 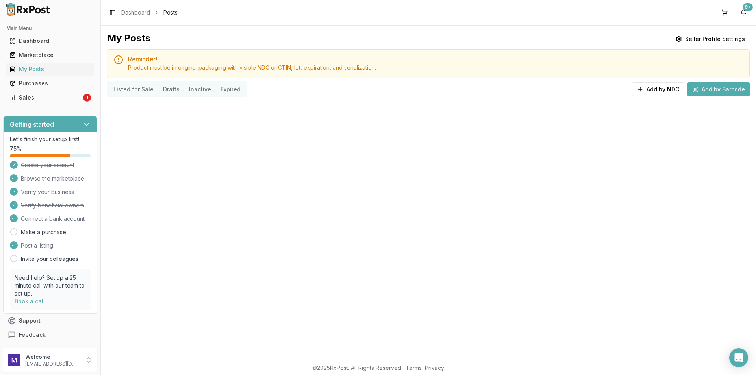 What do you see at coordinates (50, 84) in the screenshot?
I see `a: Purchases` at bounding box center [50, 84].